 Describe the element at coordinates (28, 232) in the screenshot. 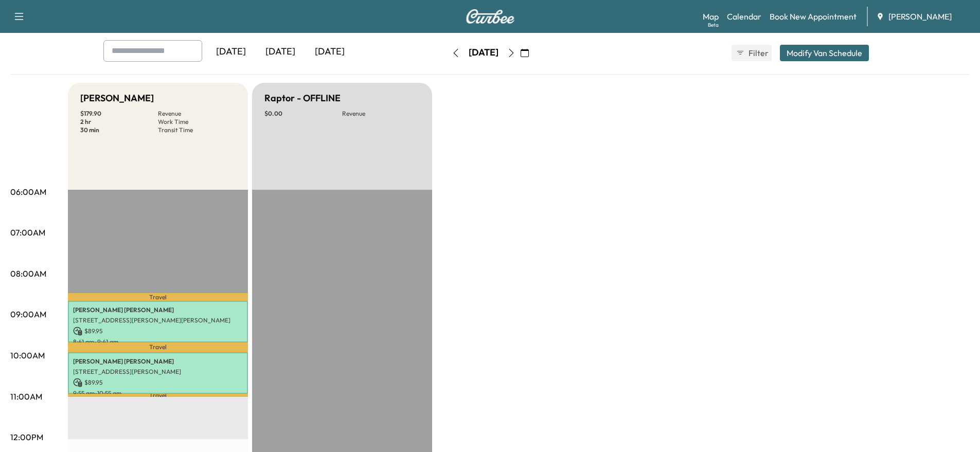

I see `p: 07:00AM` at that location.